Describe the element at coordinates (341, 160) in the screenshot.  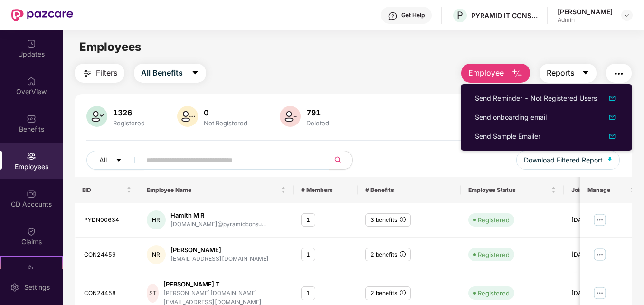
I see `button: search` at that location.